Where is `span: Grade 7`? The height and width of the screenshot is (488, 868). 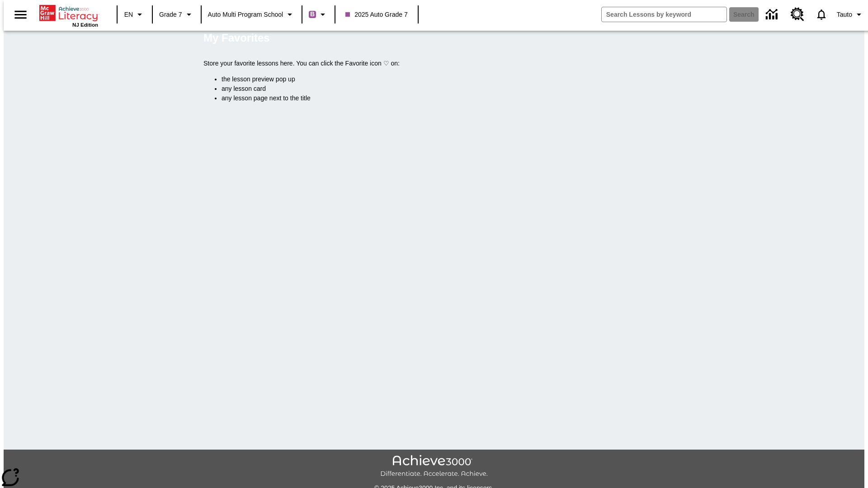
span: Grade 7 is located at coordinates (171, 14).